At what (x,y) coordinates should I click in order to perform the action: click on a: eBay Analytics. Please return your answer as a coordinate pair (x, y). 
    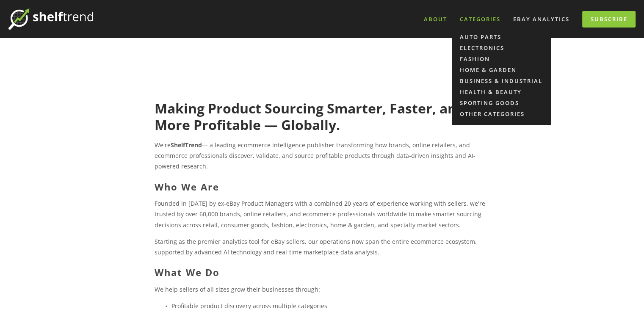
    Looking at the image, I should click on (541, 19).